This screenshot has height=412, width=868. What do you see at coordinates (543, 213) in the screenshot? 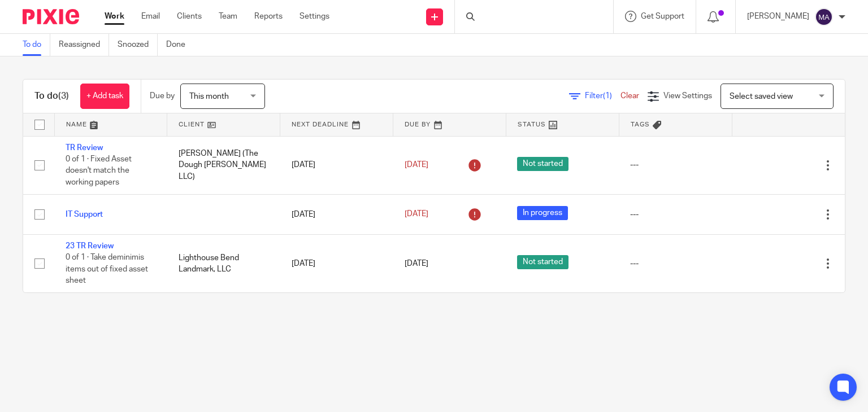
I see `span: In progress` at bounding box center [543, 213].